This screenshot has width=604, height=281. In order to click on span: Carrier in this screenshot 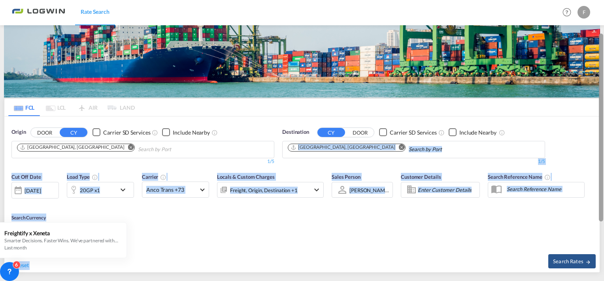, I will do `click(154, 177)`.